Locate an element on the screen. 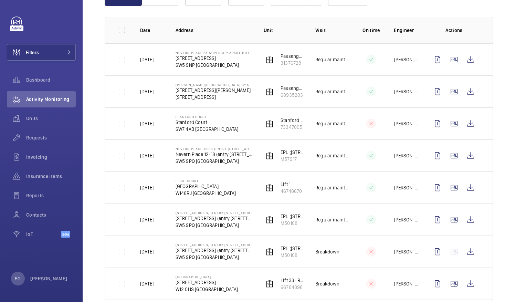  span: Contacts is located at coordinates (51, 215).